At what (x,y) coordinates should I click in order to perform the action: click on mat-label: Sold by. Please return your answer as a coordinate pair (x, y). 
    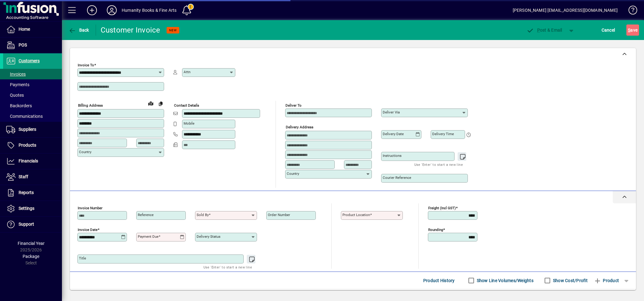
    Looking at the image, I should click on (203, 215).